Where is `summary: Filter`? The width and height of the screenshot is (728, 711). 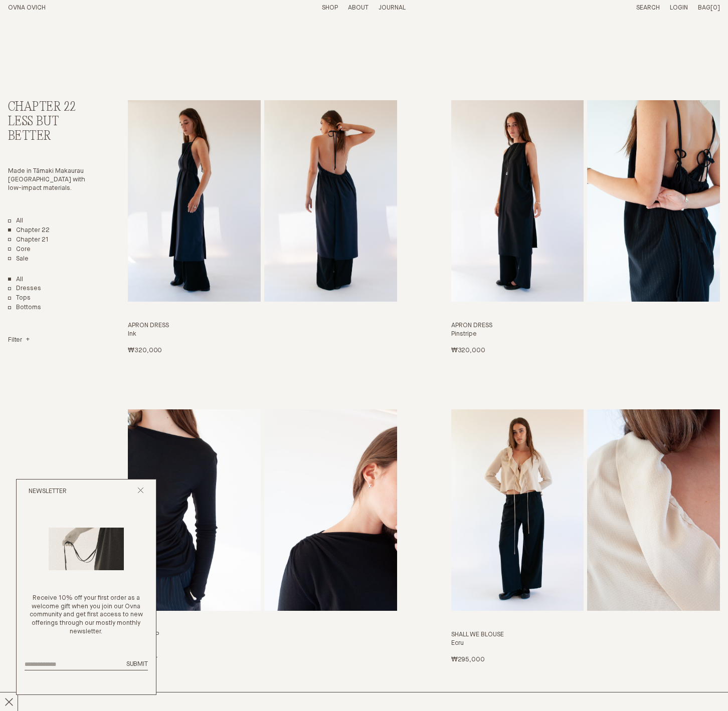
summary: Filter is located at coordinates (19, 341).